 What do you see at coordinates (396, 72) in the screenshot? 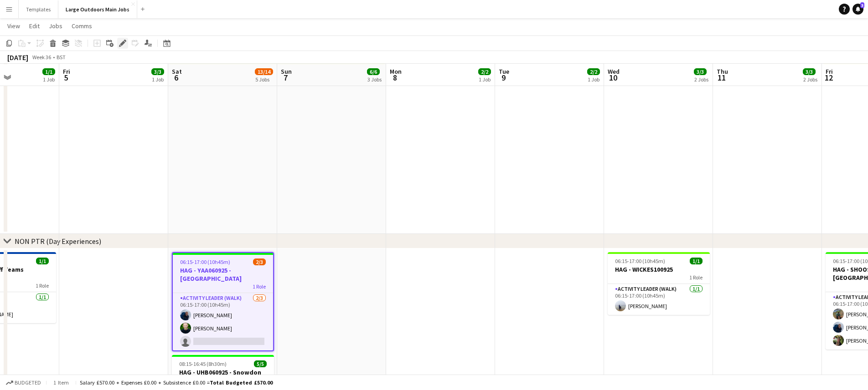
I see `span: Mon` at bounding box center [396, 72].